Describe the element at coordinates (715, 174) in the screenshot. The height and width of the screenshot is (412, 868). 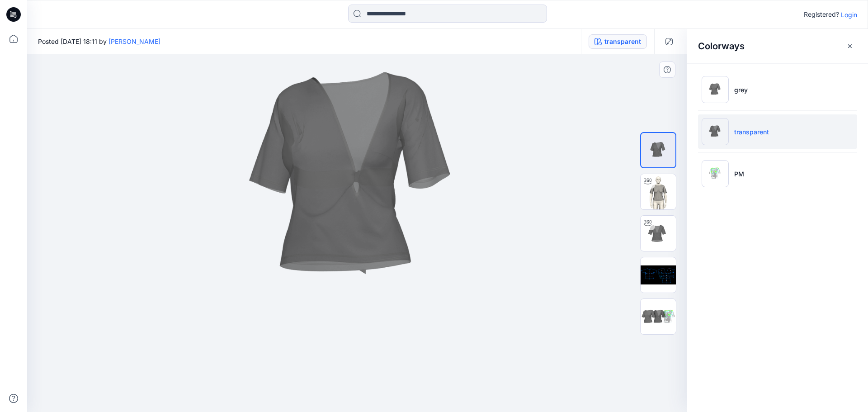
I see `img: PM` at that location.